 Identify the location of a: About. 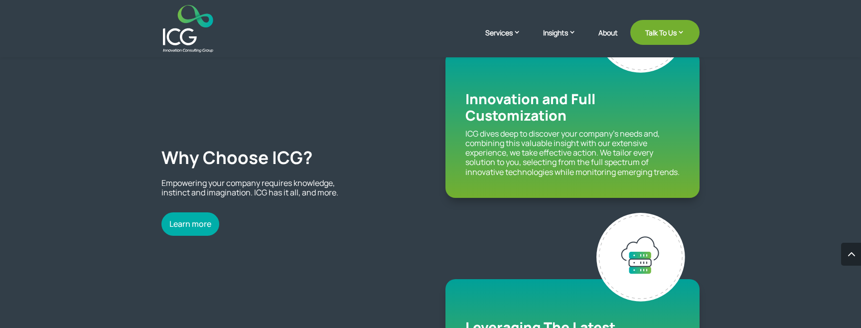
(608, 40).